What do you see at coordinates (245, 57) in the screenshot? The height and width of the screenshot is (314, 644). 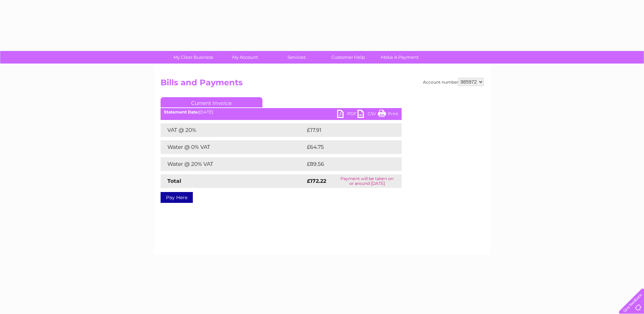 I see `a: My Account` at bounding box center [245, 57].